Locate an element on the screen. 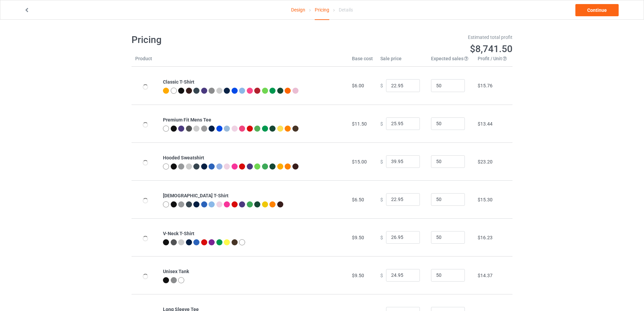 The image size is (644, 311). span: $6.50 is located at coordinates (358, 200).